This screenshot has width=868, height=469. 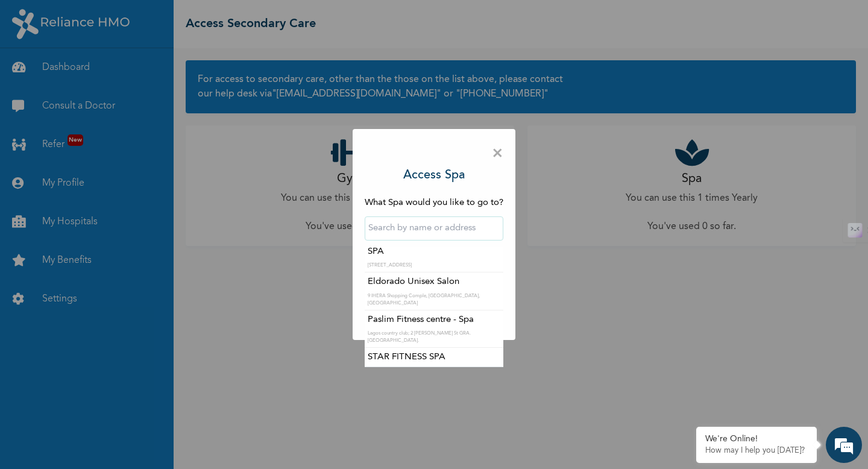 I want to click on span: We're online!, so click(x=118, y=231).